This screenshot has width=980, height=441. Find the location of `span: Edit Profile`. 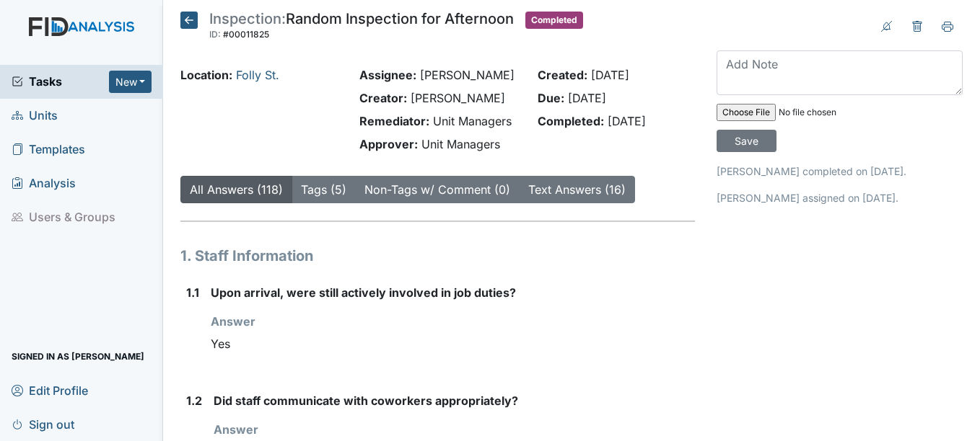

span: Edit Profile is located at coordinates (50, 390).